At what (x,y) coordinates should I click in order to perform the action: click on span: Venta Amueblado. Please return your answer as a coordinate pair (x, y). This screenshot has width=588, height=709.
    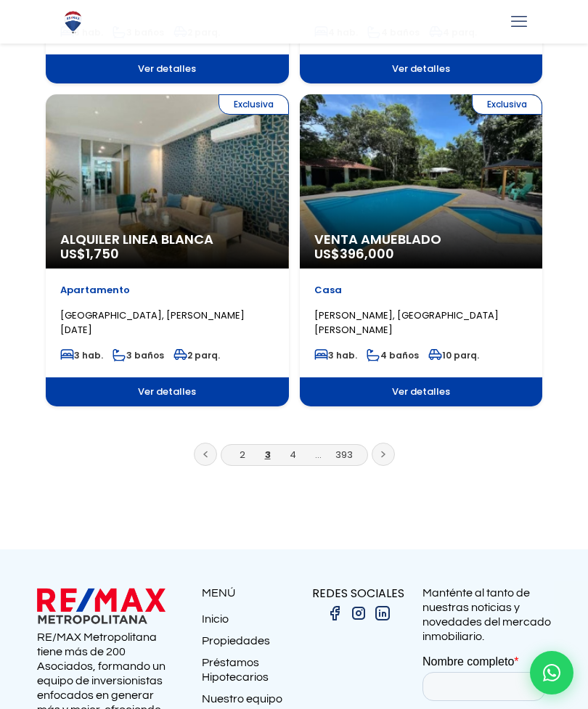
    Looking at the image, I should click on (421, 240).